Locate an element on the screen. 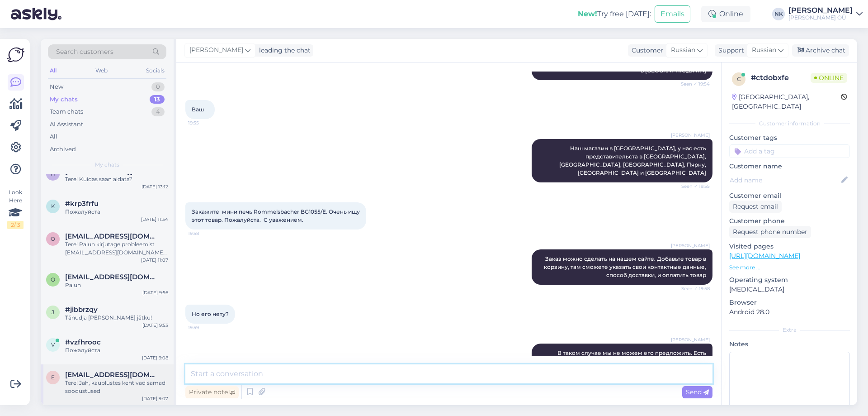  div: Customer is located at coordinates (645, 50).